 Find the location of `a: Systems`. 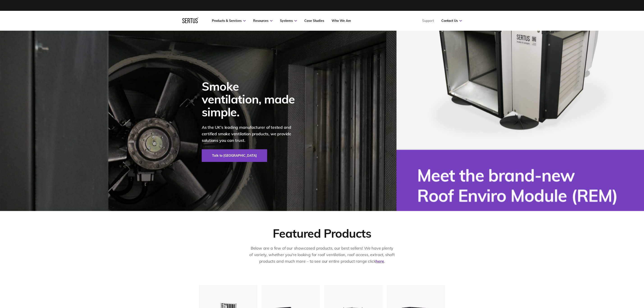

a: Systems is located at coordinates (288, 20).